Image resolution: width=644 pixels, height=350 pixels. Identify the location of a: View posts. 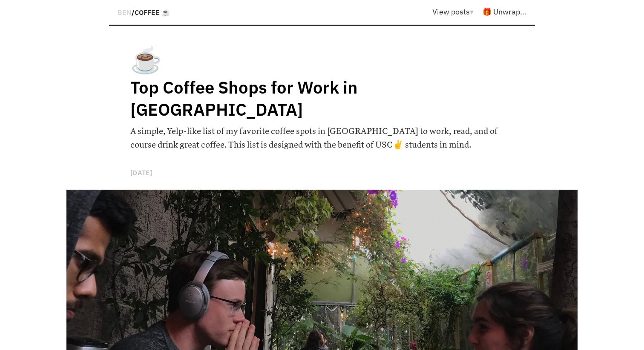
(457, 11).